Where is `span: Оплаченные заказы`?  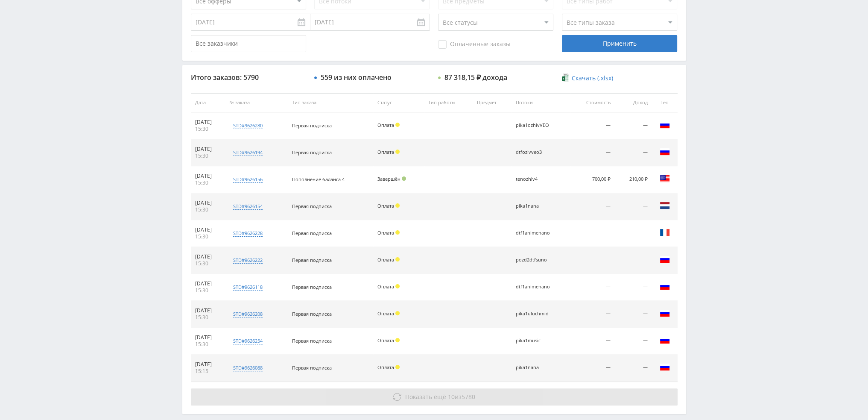
span: Оплаченные заказы is located at coordinates (474, 44).